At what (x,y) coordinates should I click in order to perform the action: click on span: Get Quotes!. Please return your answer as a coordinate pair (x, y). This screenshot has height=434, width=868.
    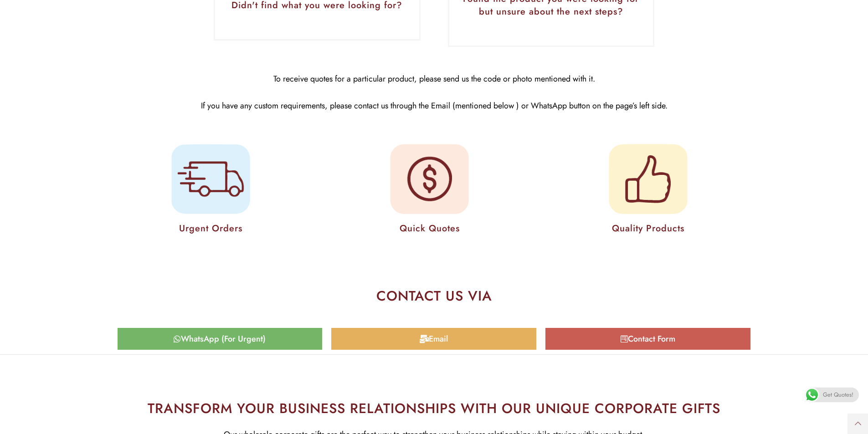
    Looking at the image, I should click on (838, 395).